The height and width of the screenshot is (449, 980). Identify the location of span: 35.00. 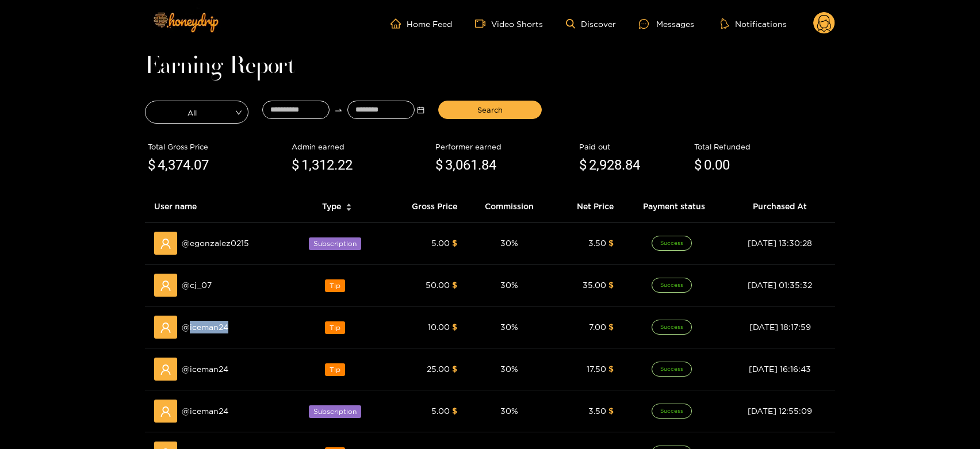
(594, 285).